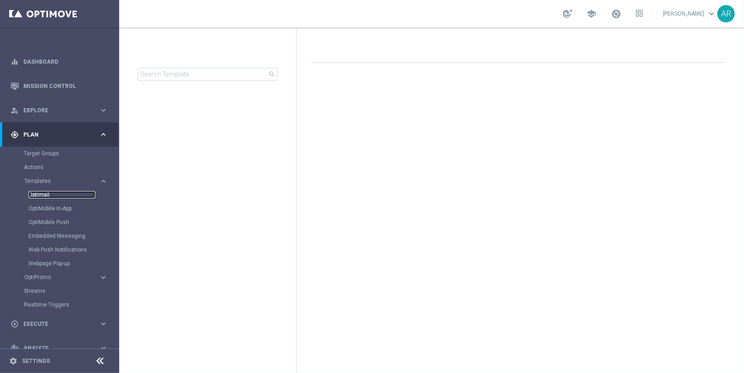 This screenshot has width=744, height=373. I want to click on div: Explore, so click(55, 110).